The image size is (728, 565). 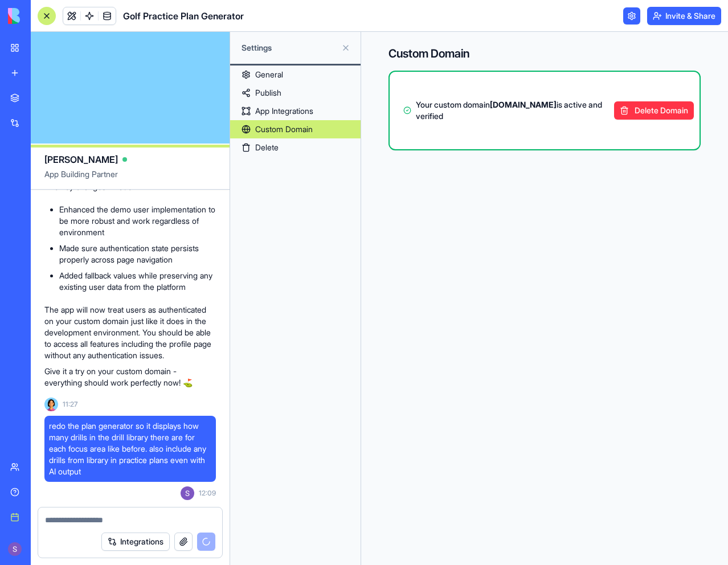 What do you see at coordinates (43, 16) in the screenshot?
I see `img: logo` at bounding box center [43, 16].